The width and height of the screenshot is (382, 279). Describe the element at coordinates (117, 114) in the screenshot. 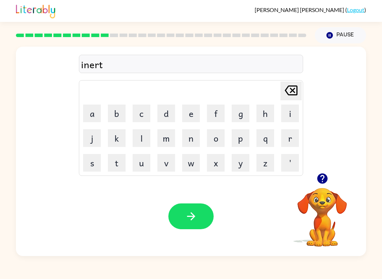

I see `button: b` at that location.